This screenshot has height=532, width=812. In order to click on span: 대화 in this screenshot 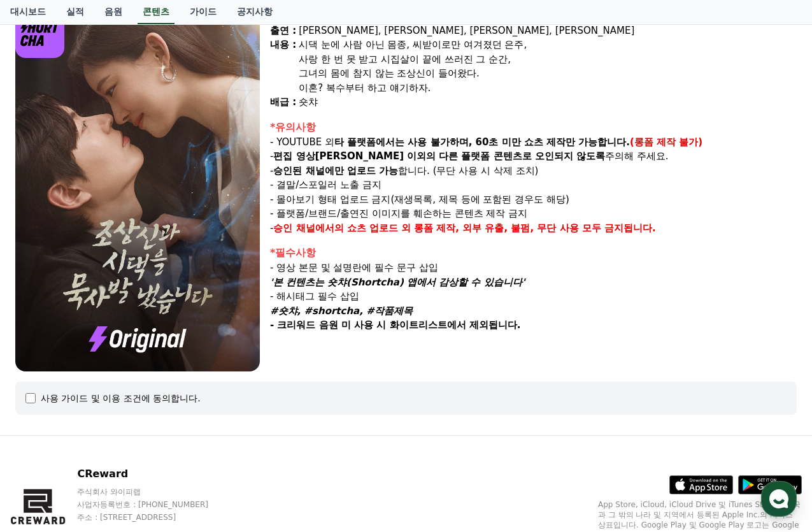, I will do `click(124, 429)`.